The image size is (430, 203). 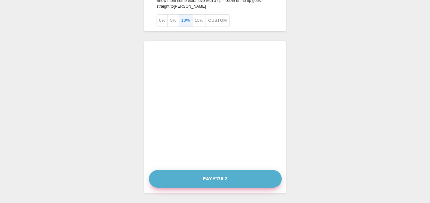 I want to click on button: Custom, so click(x=218, y=21).